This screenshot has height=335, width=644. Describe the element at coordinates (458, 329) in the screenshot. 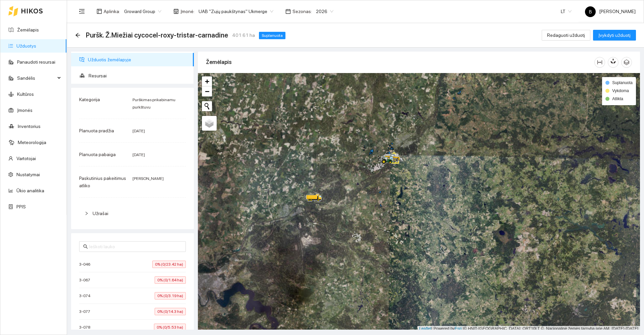

I see `a: Esri` at that location.